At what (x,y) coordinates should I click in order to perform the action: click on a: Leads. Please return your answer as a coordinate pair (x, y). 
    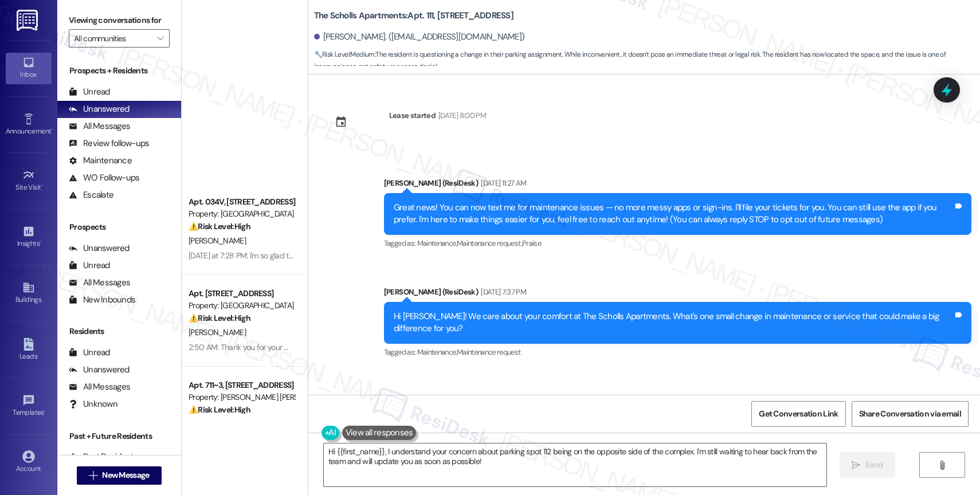
    Looking at the image, I should click on (28, 350).